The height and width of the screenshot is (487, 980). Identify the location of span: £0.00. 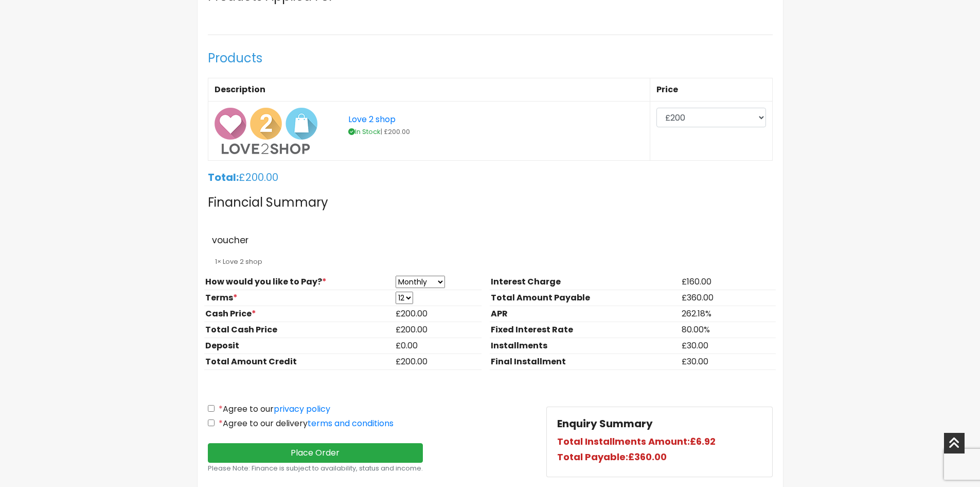
(407, 345).